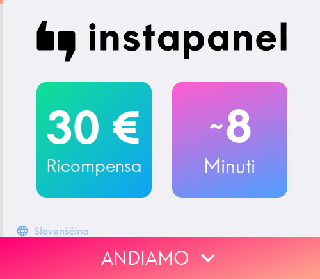  I want to click on button: Slovenščina, so click(54, 231).